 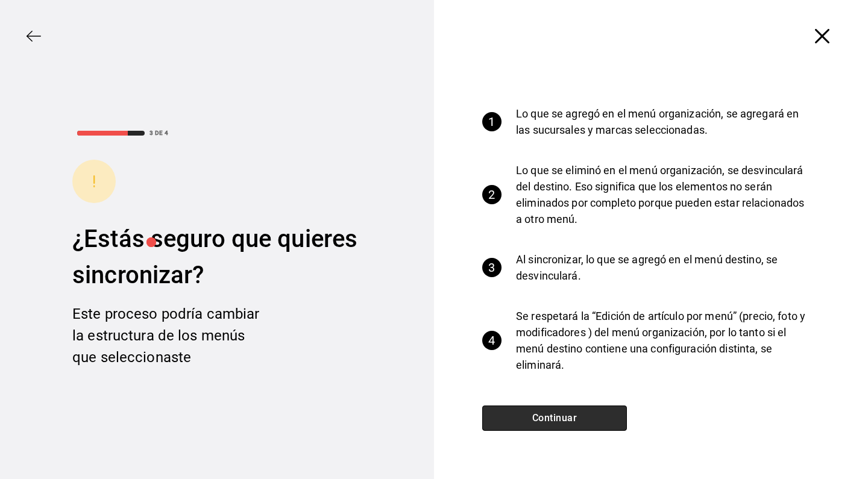 I want to click on div: Este proceso podría cambiar la estructura de los menús que seleccionaste, so click(x=169, y=335).